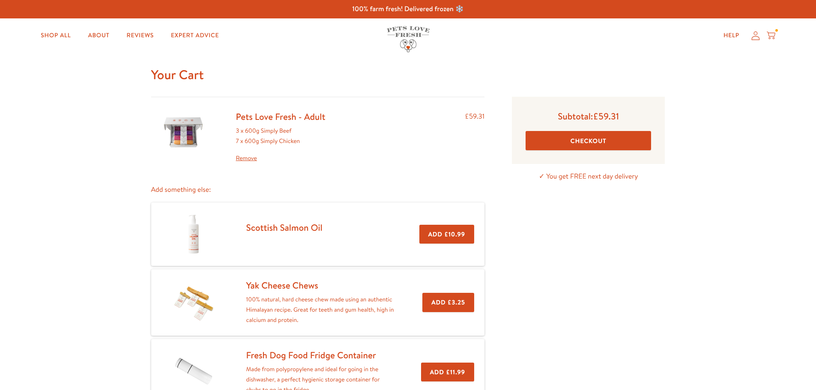 Image resolution: width=816 pixels, height=390 pixels. What do you see at coordinates (281, 144) in the screenshot?
I see `div: 3 x 600g Simply Beef 7 x 600g Simply Chicken` at bounding box center [281, 144].